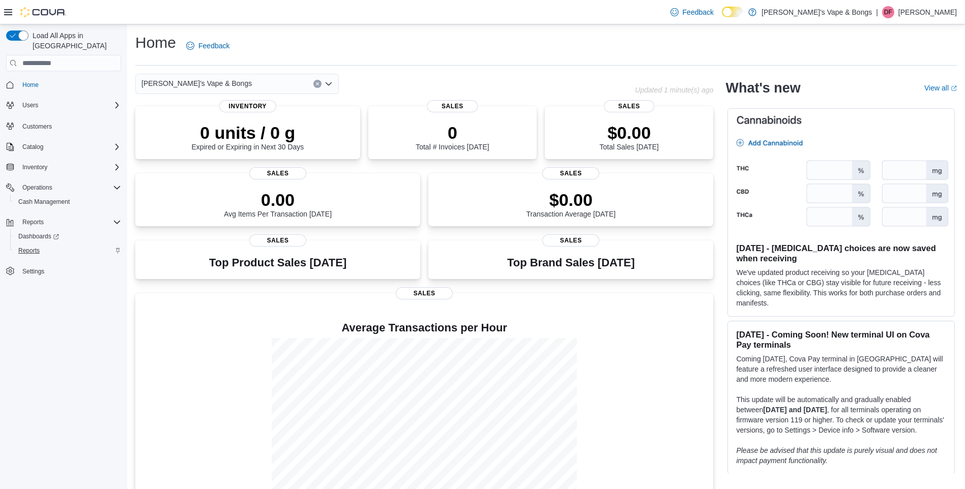 Image resolution: width=965 pixels, height=489 pixels. Describe the element at coordinates (247, 133) in the screenshot. I see `p: 0 units / 0 g` at that location.